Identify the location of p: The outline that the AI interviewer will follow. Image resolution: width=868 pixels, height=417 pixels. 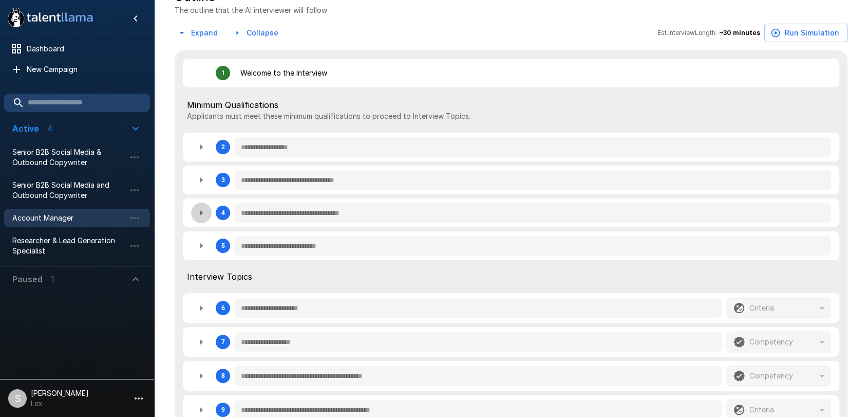
(251, 11).